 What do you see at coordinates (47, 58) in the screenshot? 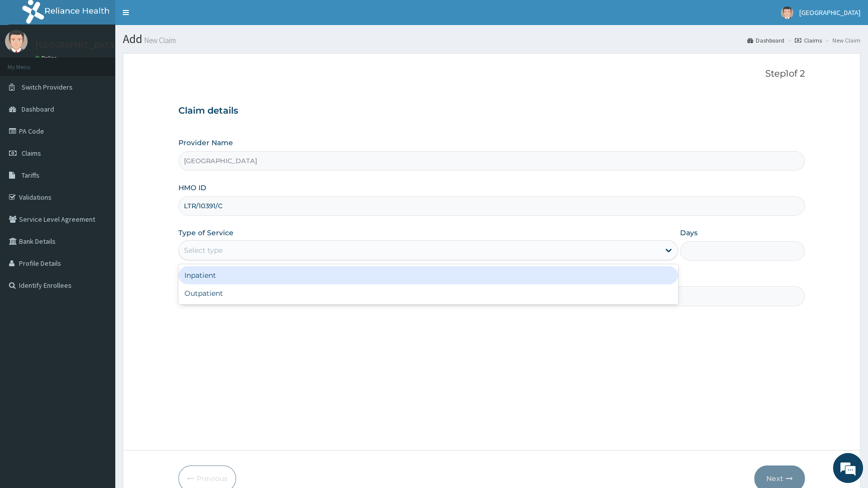
I see `a: Online` at bounding box center [47, 58].